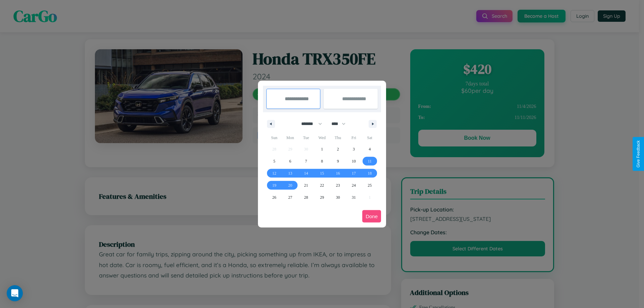 The width and height of the screenshot is (644, 308). I want to click on span: 3, so click(354, 149).